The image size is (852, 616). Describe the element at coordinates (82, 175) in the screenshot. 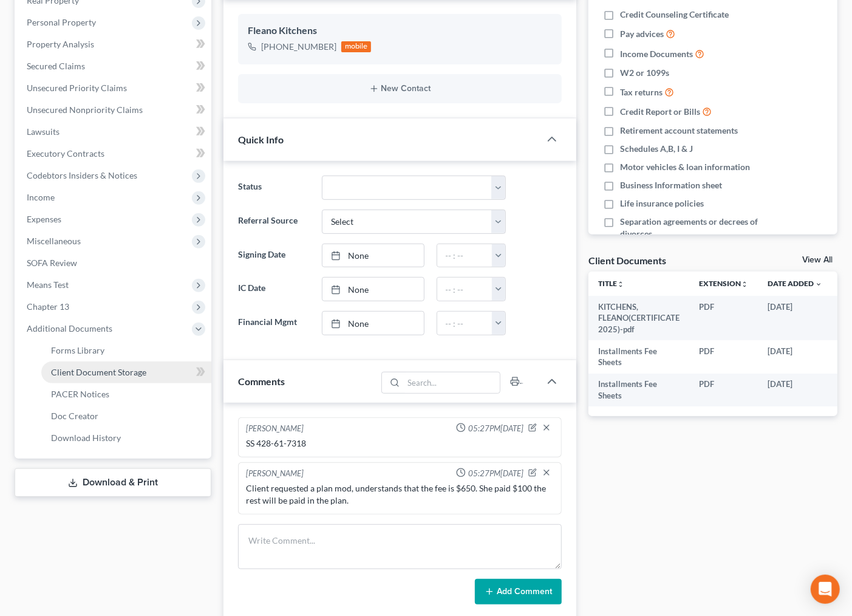

I see `span: Codebtors Insiders & Notices` at that location.